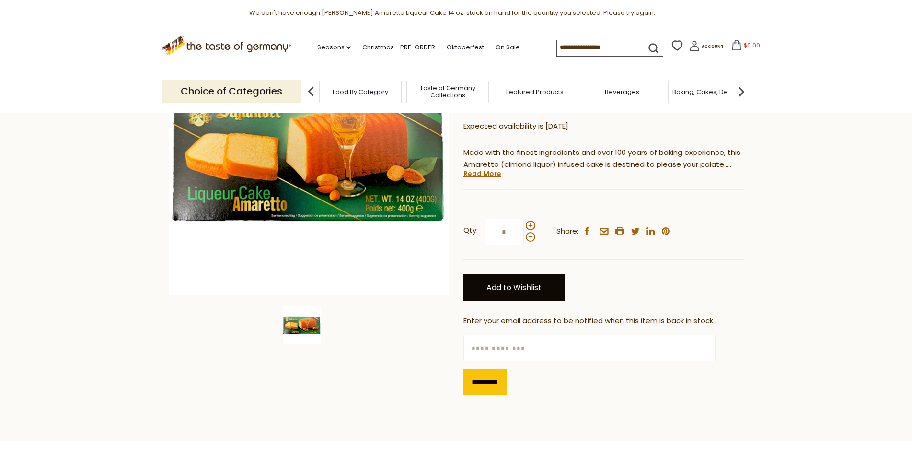  Describe the element at coordinates (231, 91) in the screenshot. I see `p: Choice of Categories` at that location.